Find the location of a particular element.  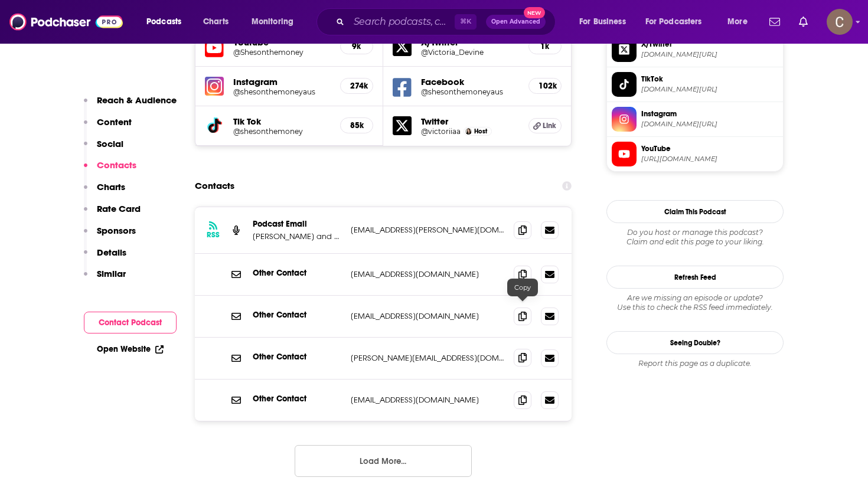

h5: @Shesonthemoney is located at coordinates (282, 52).